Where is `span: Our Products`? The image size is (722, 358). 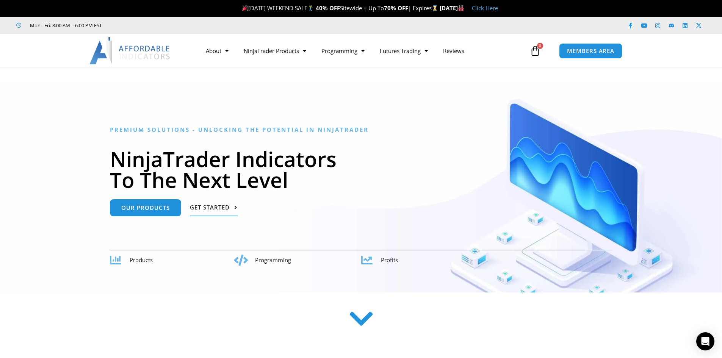
span: Our Products is located at coordinates (145, 208).